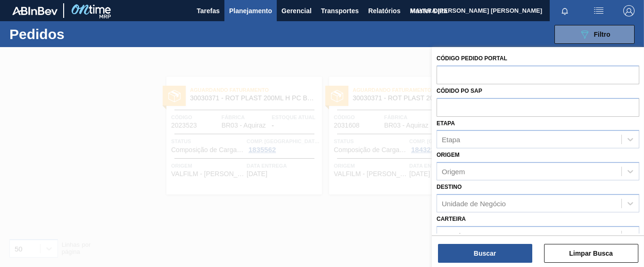  Describe the element at coordinates (448, 155) in the screenshot. I see `label: Origem` at that location.